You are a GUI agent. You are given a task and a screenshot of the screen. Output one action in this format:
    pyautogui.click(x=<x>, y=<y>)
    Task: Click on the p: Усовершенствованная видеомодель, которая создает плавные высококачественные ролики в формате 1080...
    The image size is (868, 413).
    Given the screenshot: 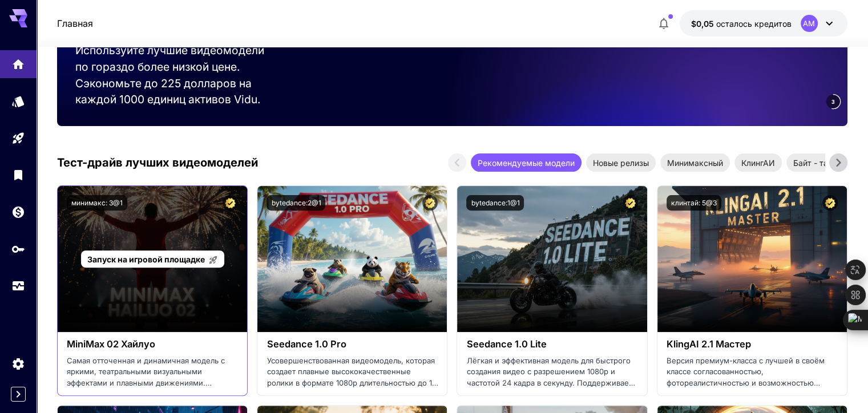 What is the action you would take?
    pyautogui.click(x=352, y=372)
    